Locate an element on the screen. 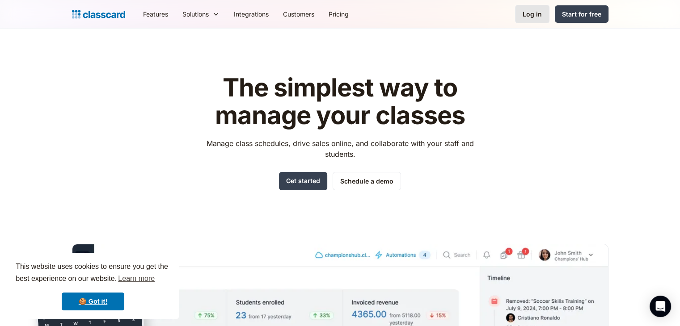  div: Log in is located at coordinates (532, 14).